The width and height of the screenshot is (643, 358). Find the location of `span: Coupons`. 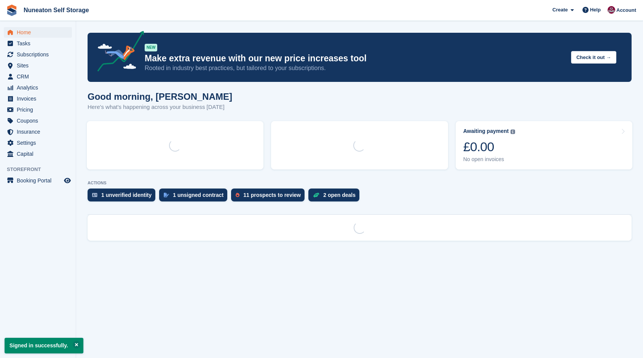

span: Coupons is located at coordinates (40, 121).